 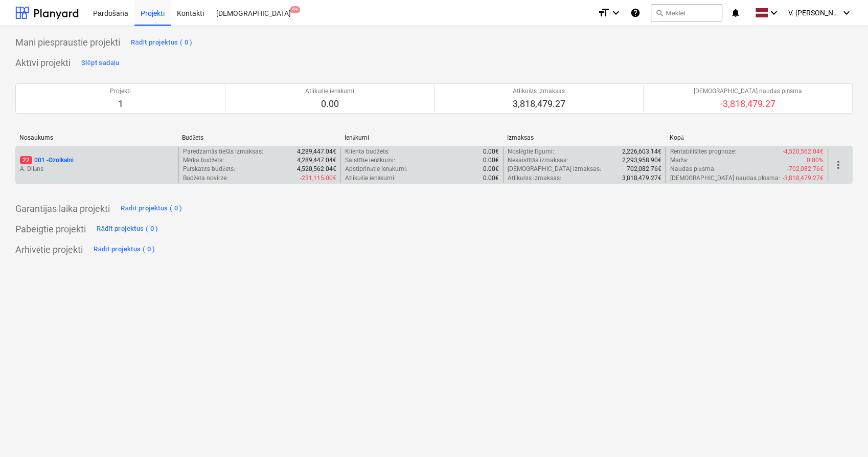 What do you see at coordinates (367, 151) in the screenshot?
I see `p: Klienta budžets :` at bounding box center [367, 151].